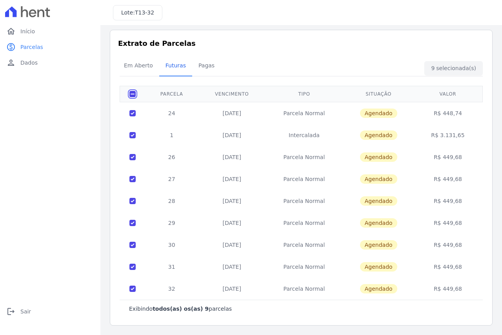 The image size is (502, 335). I want to click on td: 30, so click(171, 245).